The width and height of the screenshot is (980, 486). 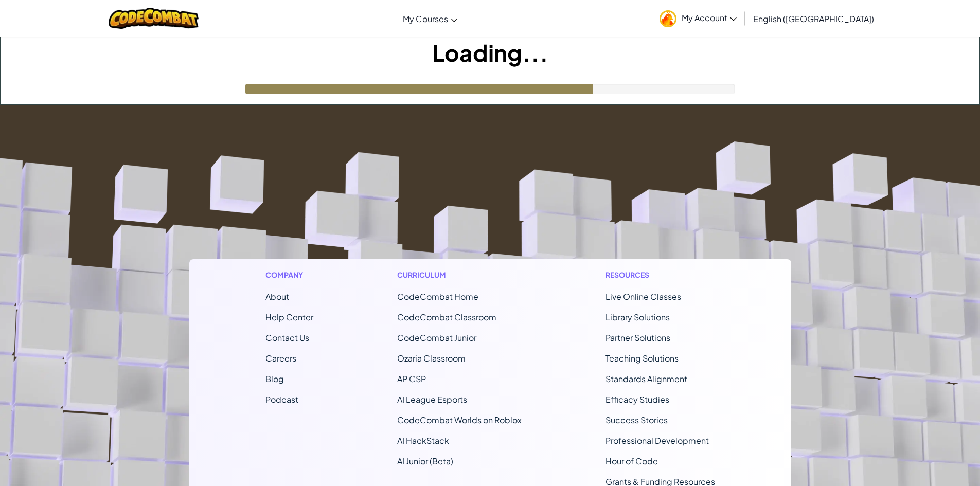 I want to click on a: Professional Development, so click(x=657, y=440).